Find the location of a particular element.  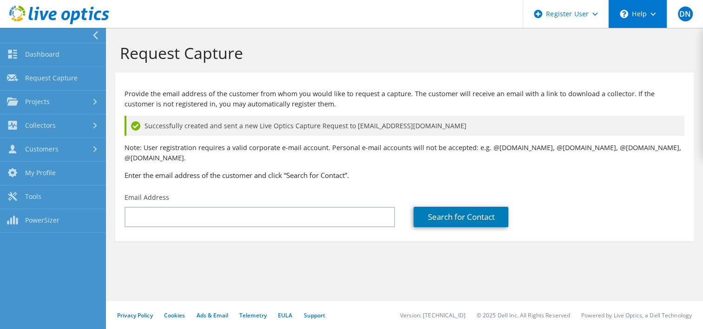

span: DN is located at coordinates (685, 14).